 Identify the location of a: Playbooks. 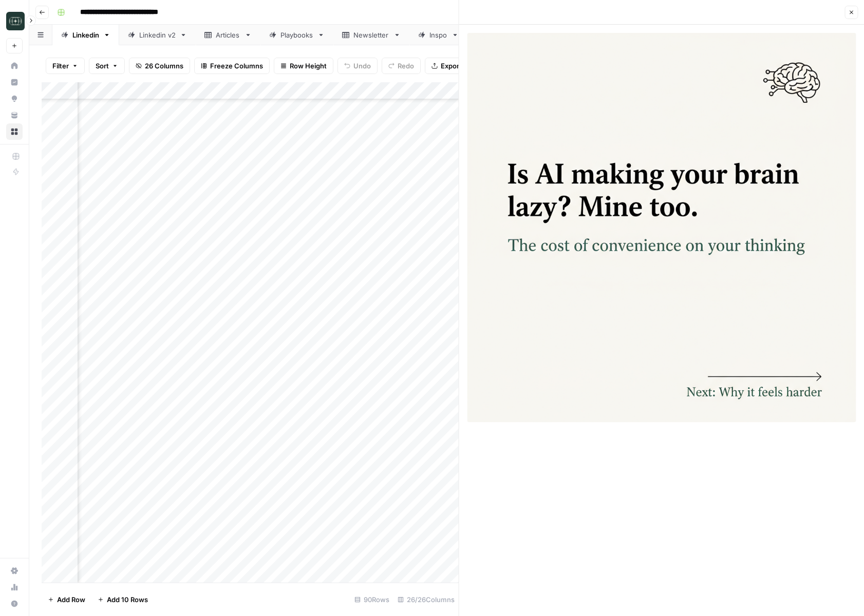
(297, 35).